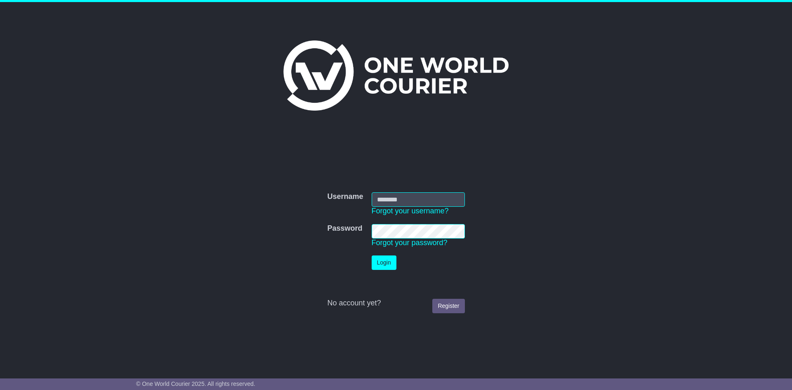  What do you see at coordinates (384, 262) in the screenshot?
I see `button: Login` at bounding box center [384, 262].